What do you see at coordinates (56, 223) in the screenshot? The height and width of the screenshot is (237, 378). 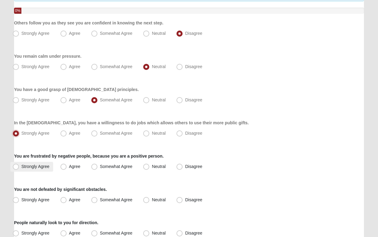 I see `label: People naturally look to you for direction.` at bounding box center [56, 223].